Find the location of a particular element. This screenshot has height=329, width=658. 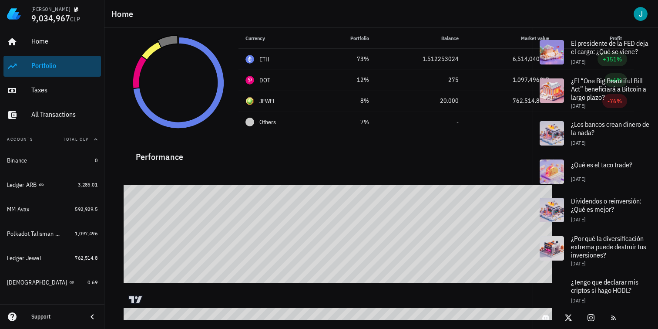

span: 9,034,967 is located at coordinates (50, 18).